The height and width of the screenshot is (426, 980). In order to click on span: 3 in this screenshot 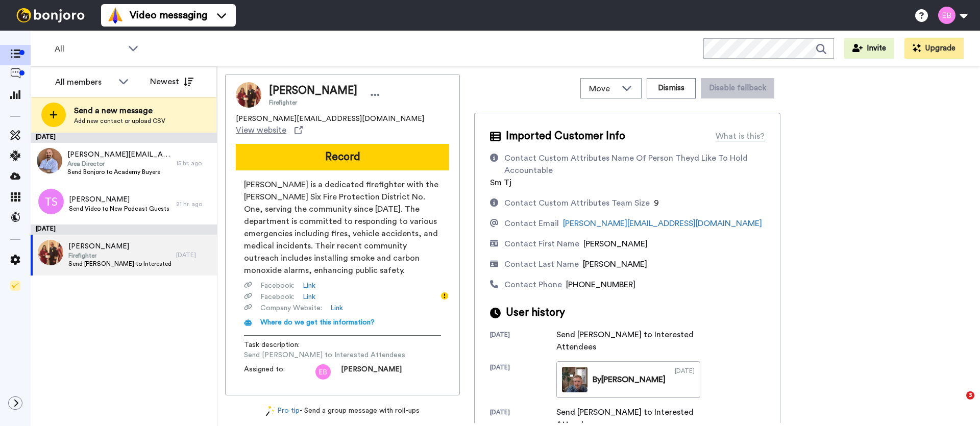, I will do `click(971, 395)`.